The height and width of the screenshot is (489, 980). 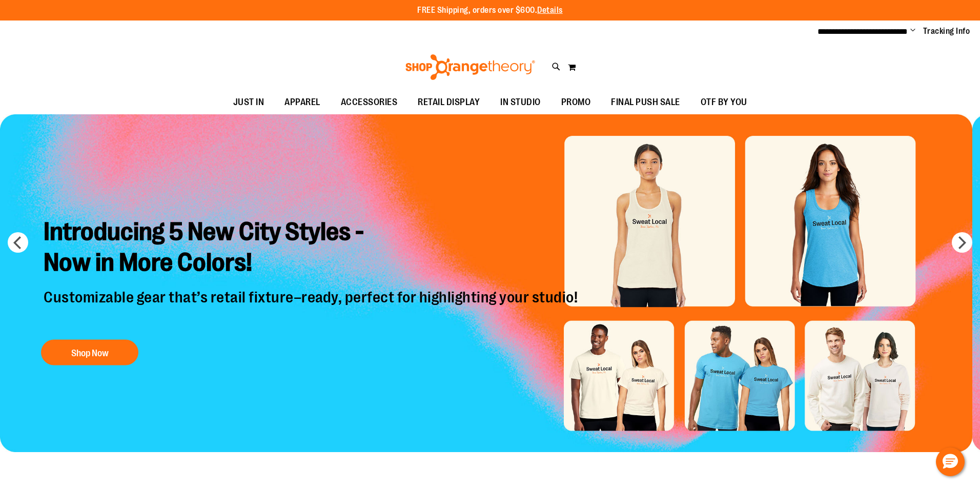 What do you see at coordinates (448, 102) in the screenshot?
I see `span: RETAIL DISPLAY` at bounding box center [448, 102].